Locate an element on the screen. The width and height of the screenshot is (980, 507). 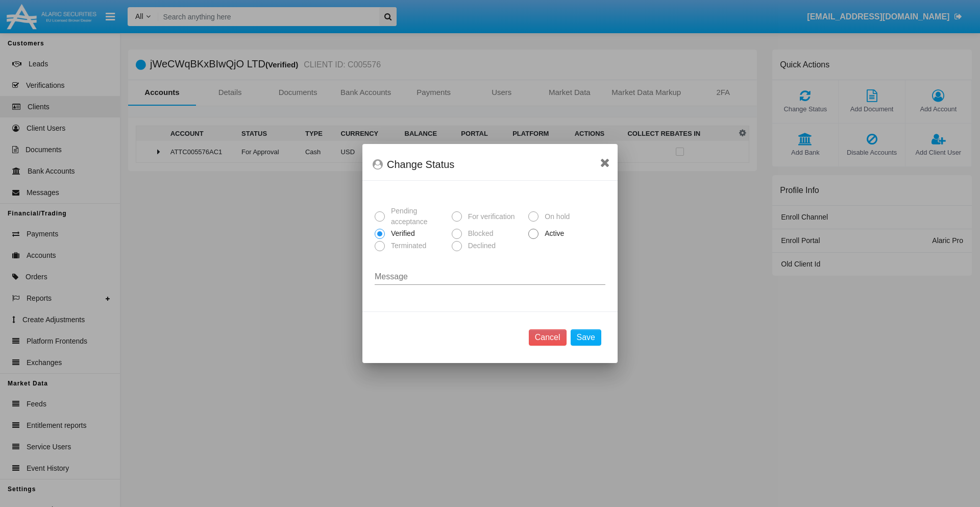
span: Active is located at coordinates (552, 233).